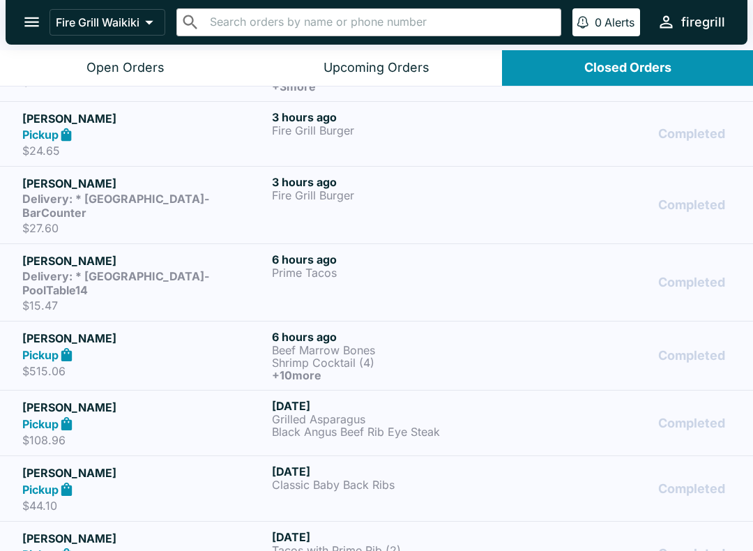  Describe the element at coordinates (394, 350) in the screenshot. I see `p: Beef Marrow Bones` at that location.